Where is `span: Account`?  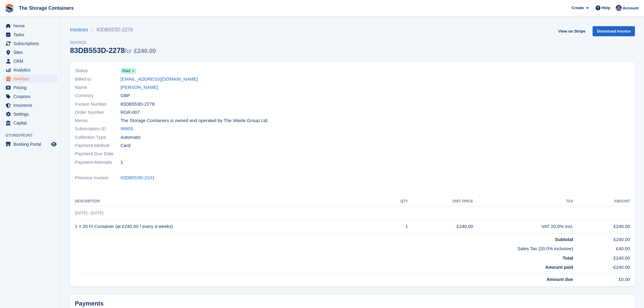
span: Account is located at coordinates (631, 8).